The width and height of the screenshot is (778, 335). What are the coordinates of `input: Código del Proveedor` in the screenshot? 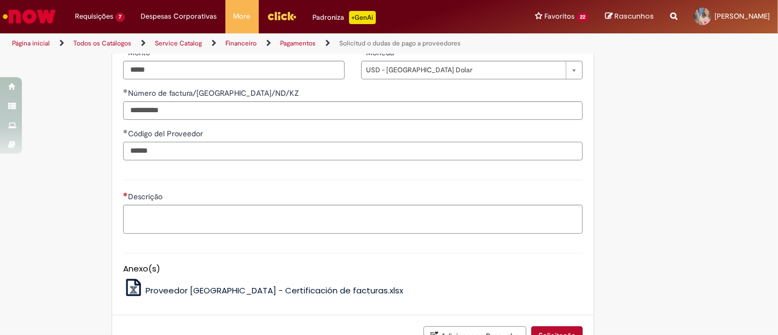 It's located at (353, 151).